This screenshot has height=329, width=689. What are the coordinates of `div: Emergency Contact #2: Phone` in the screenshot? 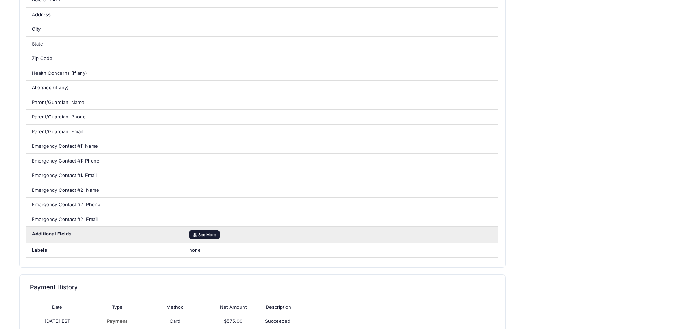 It's located at (105, 205).